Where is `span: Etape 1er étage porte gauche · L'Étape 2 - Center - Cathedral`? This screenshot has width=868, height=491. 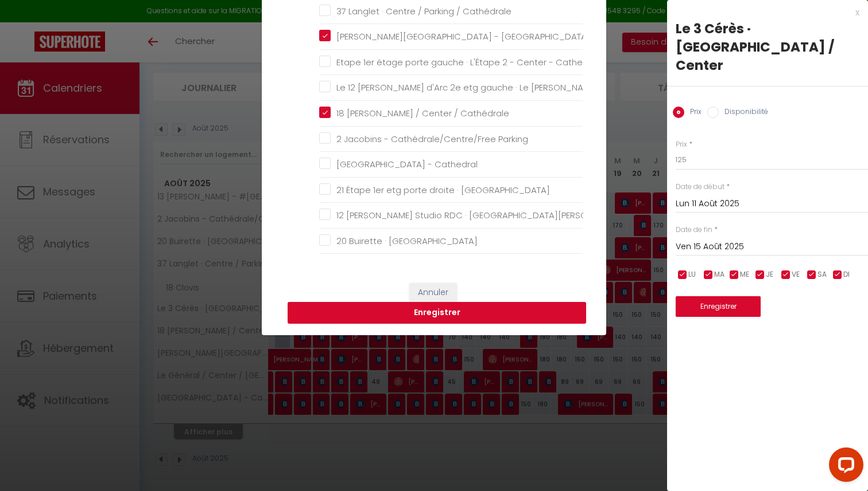
span: Etape 1er étage porte gauche · L'Étape 2 - Center - Cathedral is located at coordinates (467, 62).